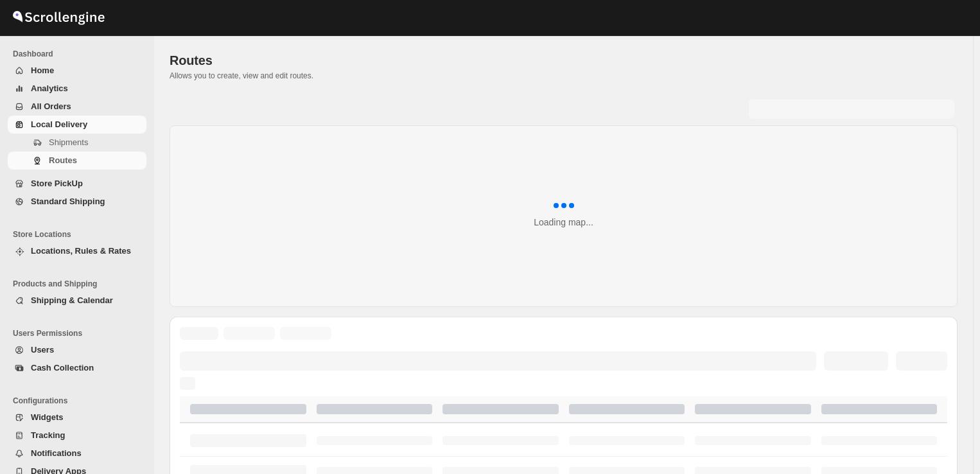 This screenshot has height=474, width=980. I want to click on button: Locations, Rules & Rates, so click(77, 251).